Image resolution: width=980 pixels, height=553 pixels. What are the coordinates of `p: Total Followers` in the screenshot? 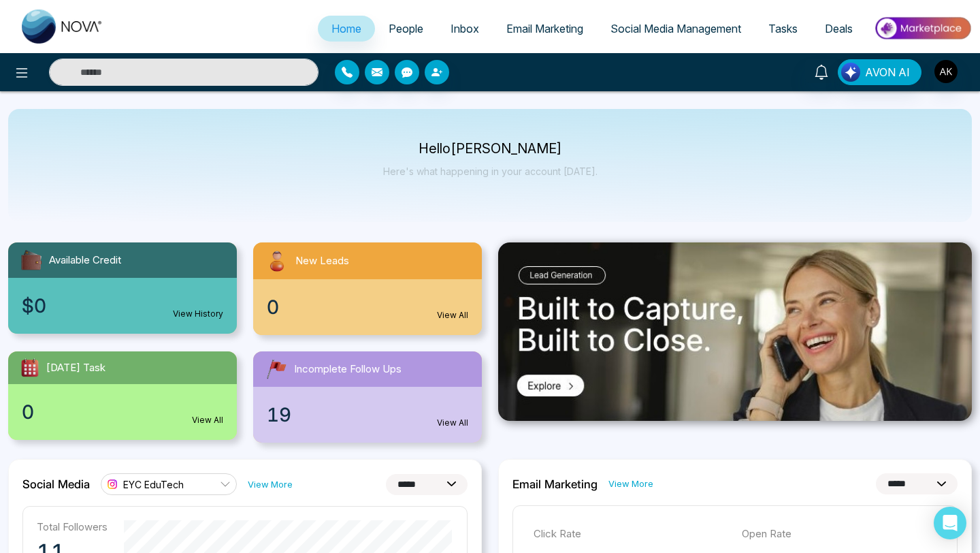 It's located at (72, 526).